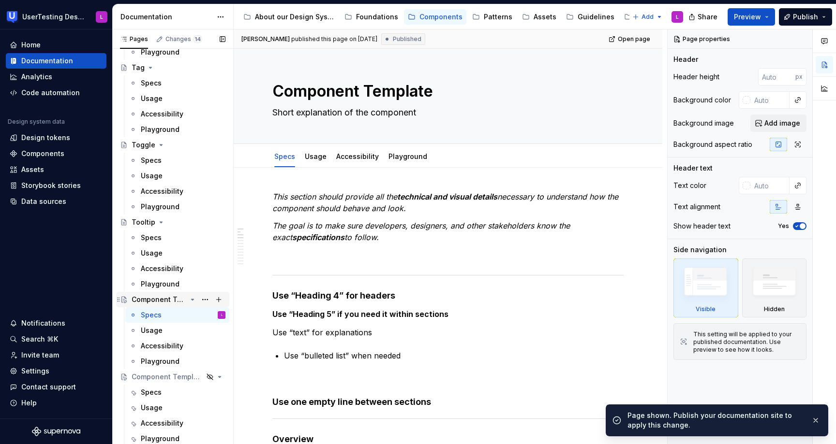 This screenshot has height=444, width=836. I want to click on a: Data sources, so click(56, 202).